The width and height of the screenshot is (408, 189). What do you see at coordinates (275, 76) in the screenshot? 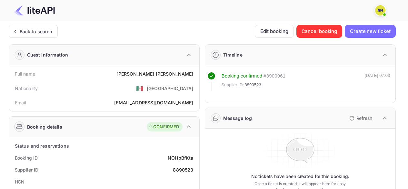
I see `div: # 3900961` at bounding box center [275, 76].